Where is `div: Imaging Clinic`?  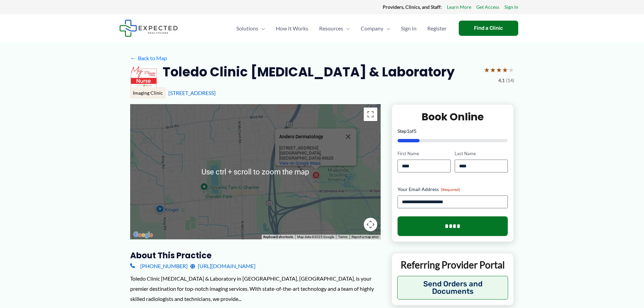 div: Imaging Clinic is located at coordinates (148, 93).